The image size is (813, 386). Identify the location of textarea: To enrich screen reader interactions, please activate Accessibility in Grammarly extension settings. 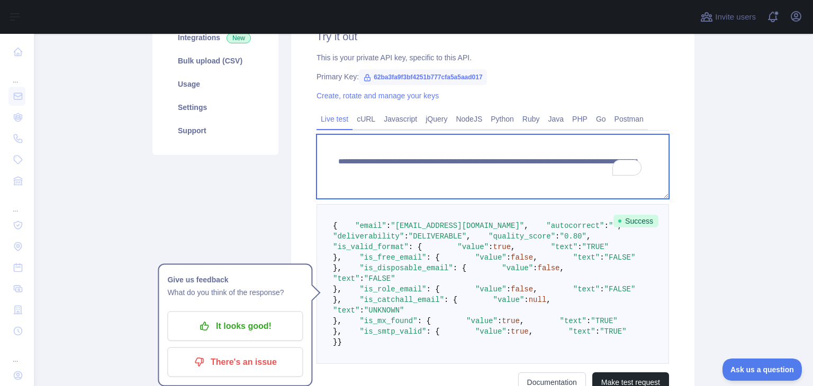
(493, 167).